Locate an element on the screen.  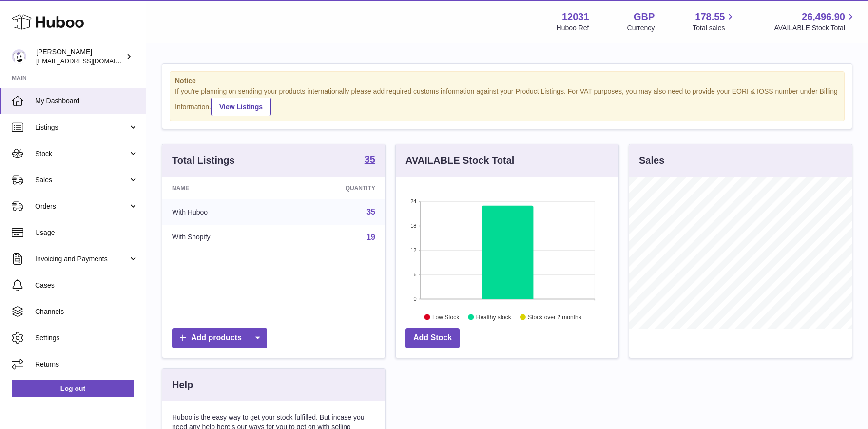
a: 26,496.90 AVAILABLE Stock Total is located at coordinates (815, 21).